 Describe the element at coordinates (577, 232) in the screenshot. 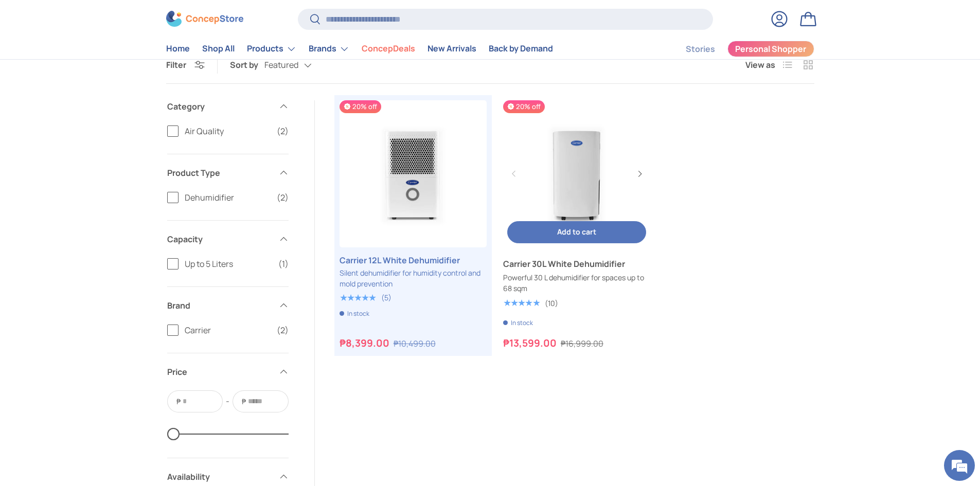

I see `button: Add to cart` at that location.